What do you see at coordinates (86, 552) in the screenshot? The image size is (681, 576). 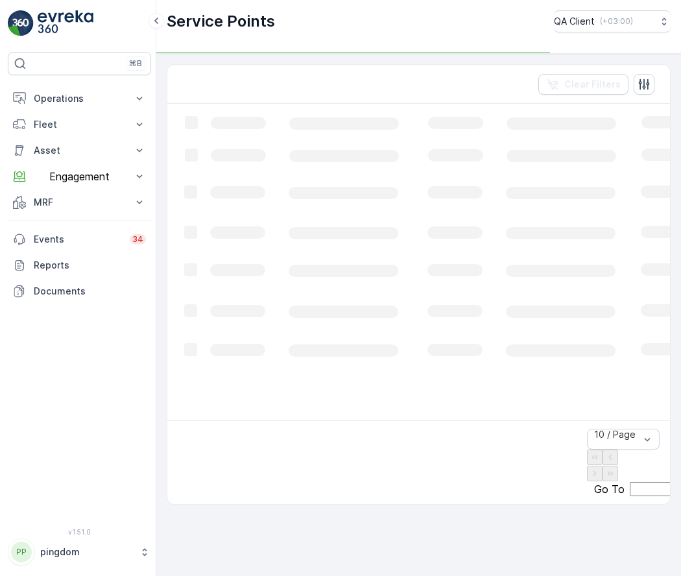 I see `p: pingdom` at bounding box center [86, 552].